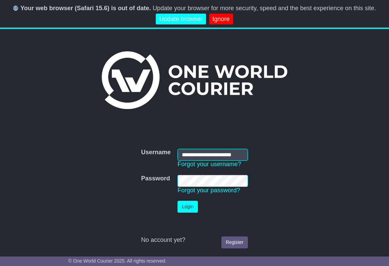 Image resolution: width=389 pixels, height=266 pixels. What do you see at coordinates (235, 243) in the screenshot?
I see `a: Register` at bounding box center [235, 243].